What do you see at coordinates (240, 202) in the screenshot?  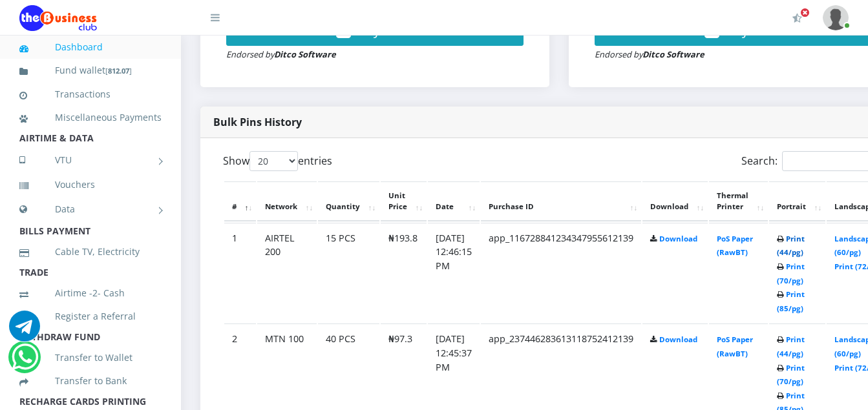 I see `th: #: activate to sort column descending` at bounding box center [240, 202].